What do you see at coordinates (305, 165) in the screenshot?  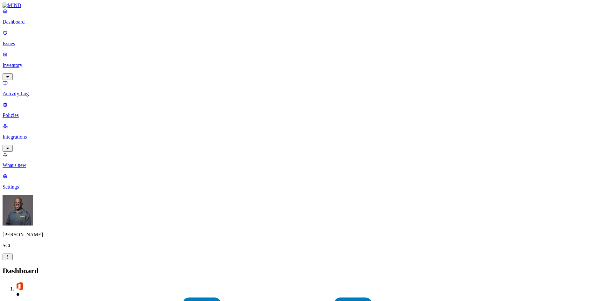 I see `p: What's new` at bounding box center [305, 165].